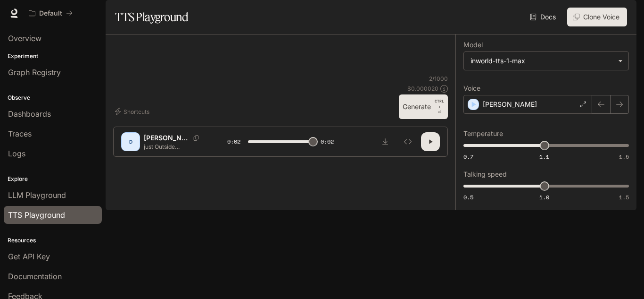  What do you see at coordinates (473, 45) in the screenshot?
I see `p: Model` at bounding box center [473, 45].